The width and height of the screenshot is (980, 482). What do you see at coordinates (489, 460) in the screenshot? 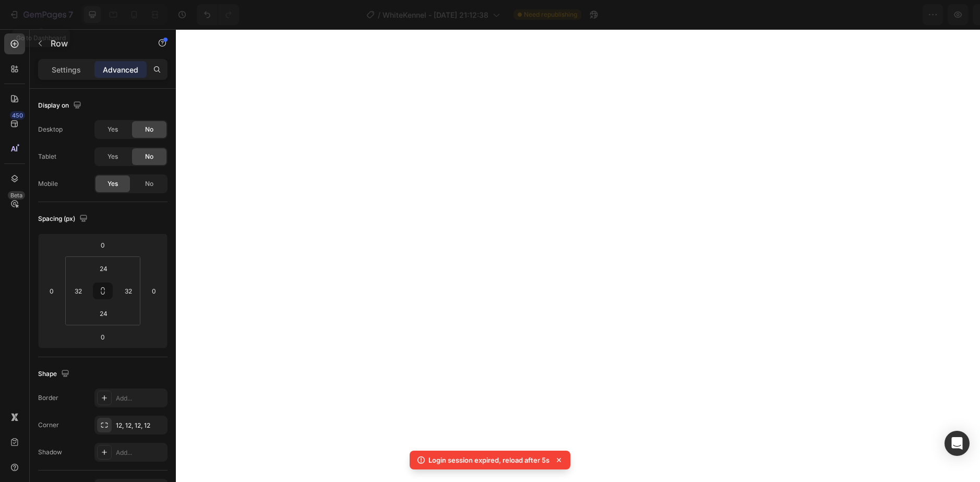
I see `p: Login session expired, reload after 5s` at bounding box center [489, 460].